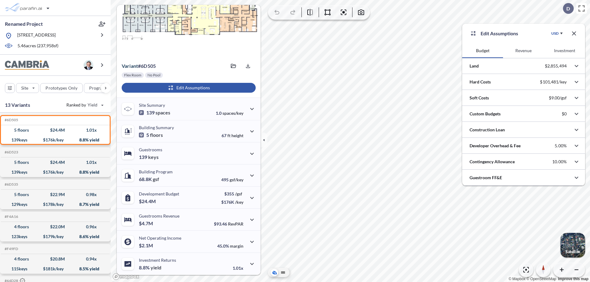 This screenshot has width=590, height=282. What do you see at coordinates (564, 114) in the screenshot?
I see `p: $0` at bounding box center [564, 114].